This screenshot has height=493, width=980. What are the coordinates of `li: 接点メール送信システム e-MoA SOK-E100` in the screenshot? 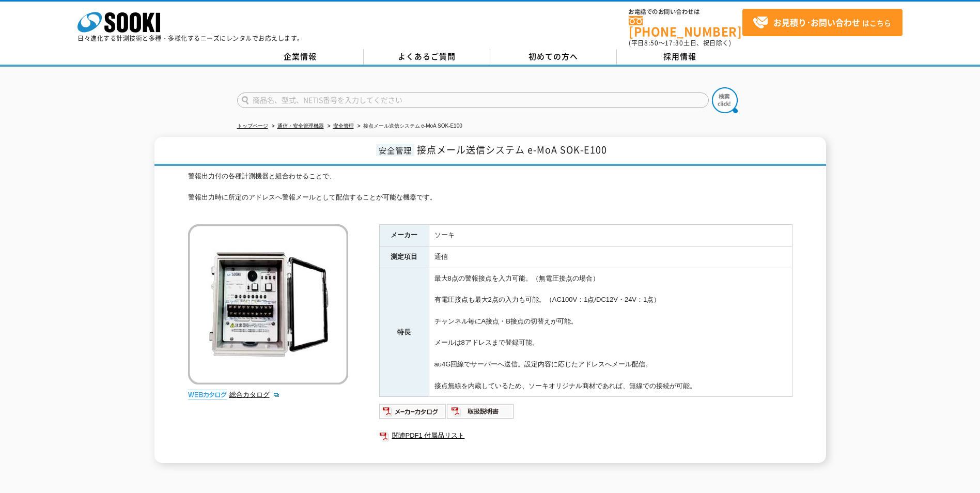 It's located at (409, 126).